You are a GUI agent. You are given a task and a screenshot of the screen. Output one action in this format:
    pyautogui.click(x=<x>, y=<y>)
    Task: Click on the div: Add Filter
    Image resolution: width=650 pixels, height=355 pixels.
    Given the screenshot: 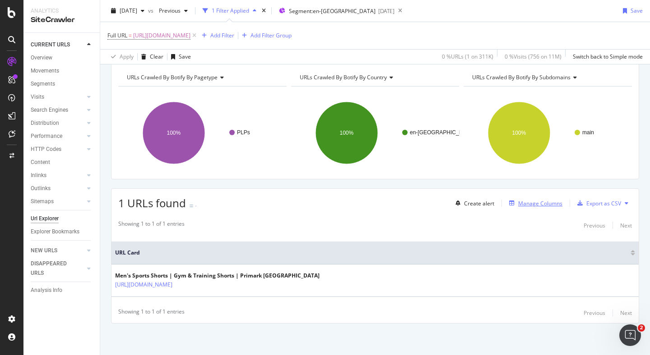 What is the action you would take?
    pyautogui.click(x=222, y=35)
    